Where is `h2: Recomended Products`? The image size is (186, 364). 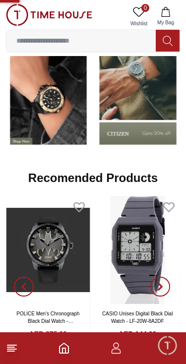
h2: Recomended Products is located at coordinates (93, 178).